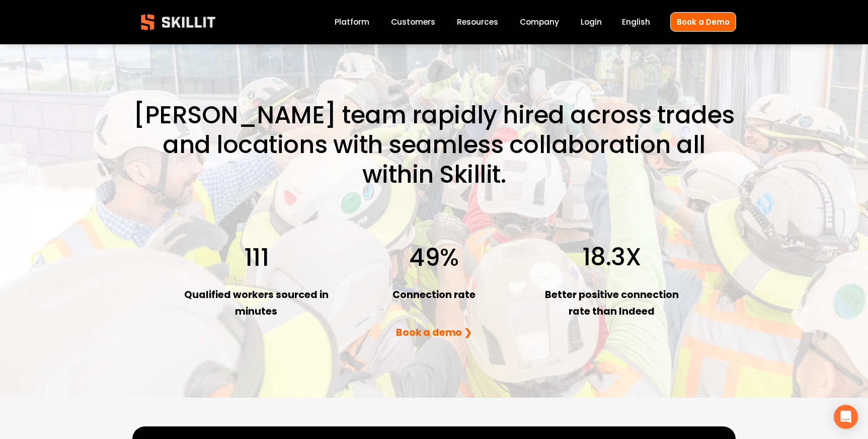  What do you see at coordinates (352, 22) in the screenshot?
I see `a: Platform` at bounding box center [352, 22].